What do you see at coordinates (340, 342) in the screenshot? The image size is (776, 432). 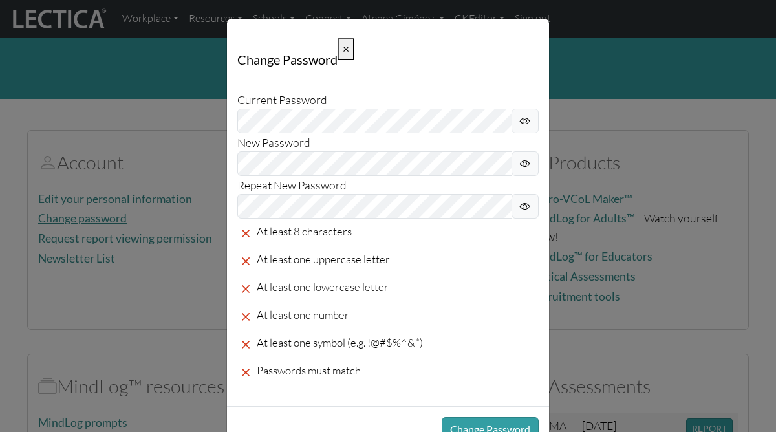 I see `span: At least one symbol (e.g. !@#$%^&*)` at bounding box center [340, 342].